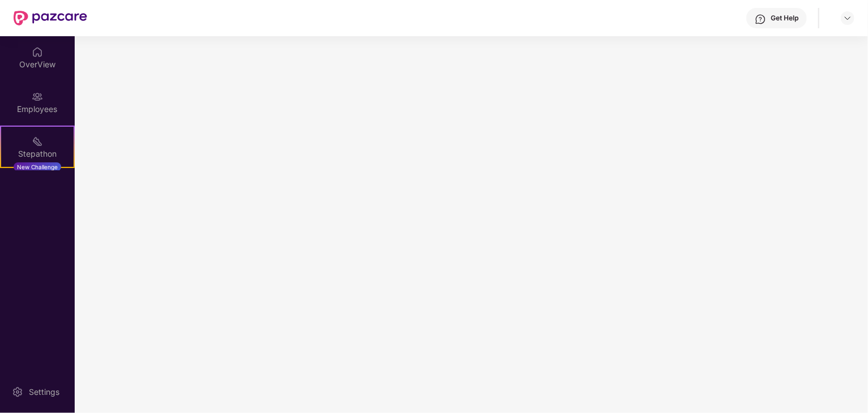 The image size is (868, 413). Describe the element at coordinates (761, 19) in the screenshot. I see `img: svg+xml;base64,PHN2ZyBpZD0iSGVscC0zMngzMiIgeG1sbnM9Imh0dHA6Ly93d3cudzMub3JnLzIwMDAvc3ZnIiB3aWR0aD...` at that location.